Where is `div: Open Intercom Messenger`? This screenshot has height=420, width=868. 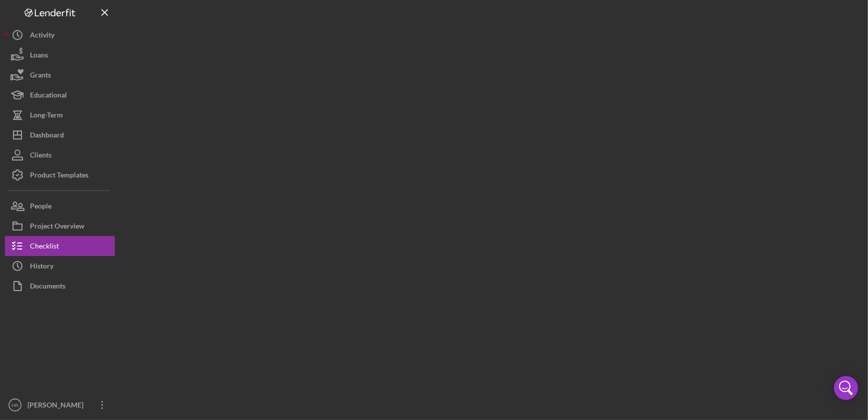 div: Open Intercom Messenger is located at coordinates (846, 388).